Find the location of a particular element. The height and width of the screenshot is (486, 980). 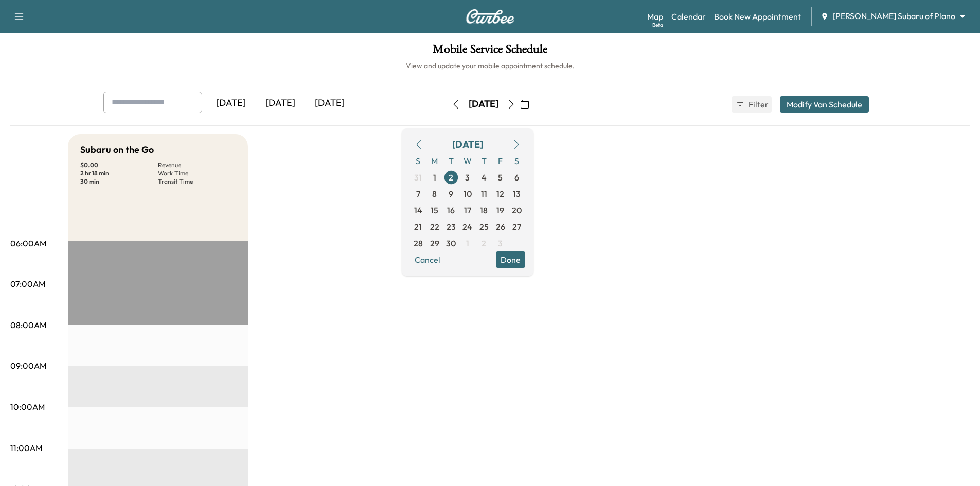

span: 13 is located at coordinates (517, 194).